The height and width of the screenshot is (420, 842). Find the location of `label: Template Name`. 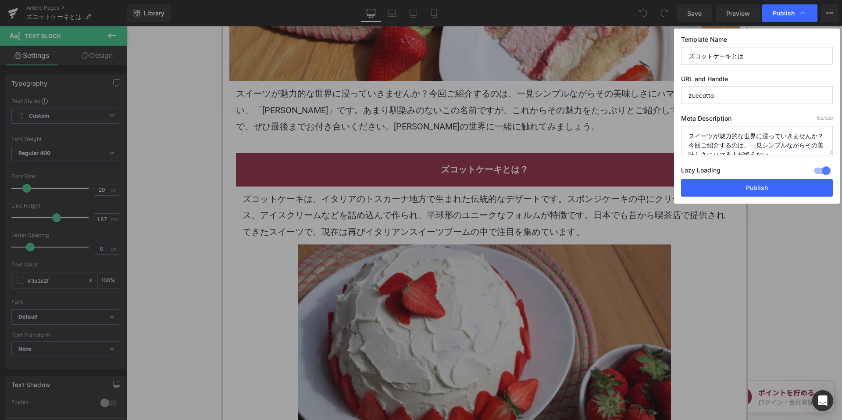

label: Template Name is located at coordinates (757, 41).